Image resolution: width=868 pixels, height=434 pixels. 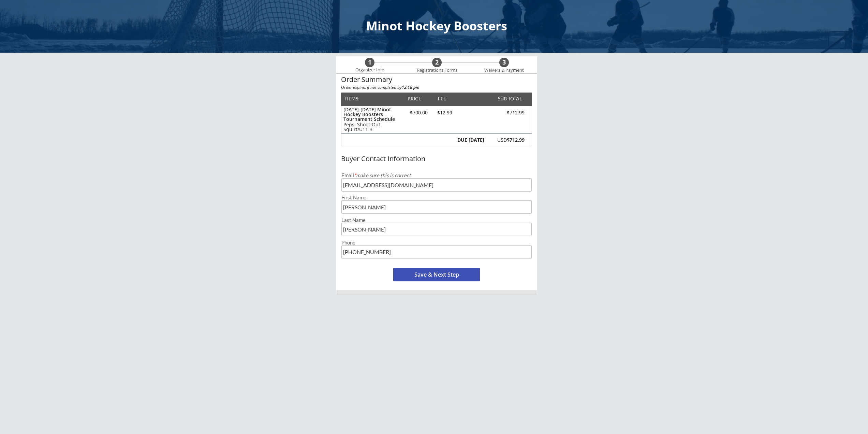 I want to click on div: Waivers & Payment, so click(x=505, y=70).